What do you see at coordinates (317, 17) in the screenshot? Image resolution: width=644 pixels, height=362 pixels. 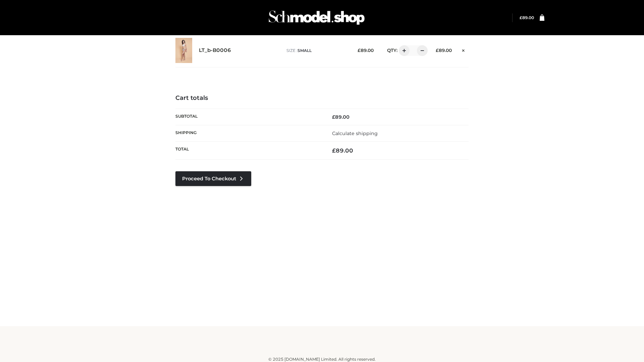 I see `a: Schmodel Admin 964` at bounding box center [317, 17].